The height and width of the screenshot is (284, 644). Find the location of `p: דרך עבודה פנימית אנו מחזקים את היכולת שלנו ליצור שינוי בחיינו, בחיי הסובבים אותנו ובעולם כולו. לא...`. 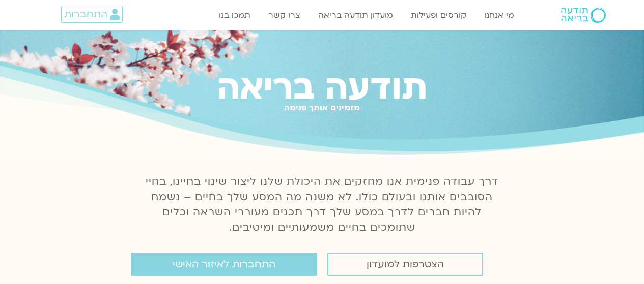

p: דרך עבודה פנימית אנו מחזקים את היכולת שלנו ליצור שינוי בחיינו, בחיי הסובבים אותנו ובעולם כולו. לא... is located at coordinates (322, 205).